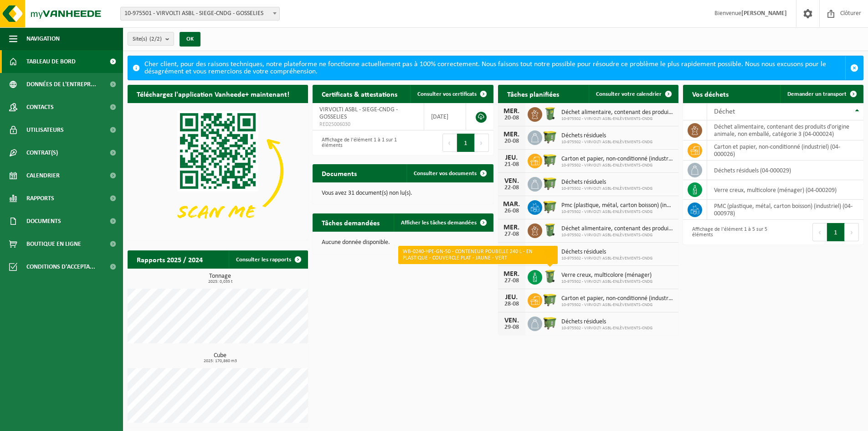  What do you see at coordinates (817, 94) in the screenshot?
I see `span: Demander un transport` at bounding box center [817, 94].